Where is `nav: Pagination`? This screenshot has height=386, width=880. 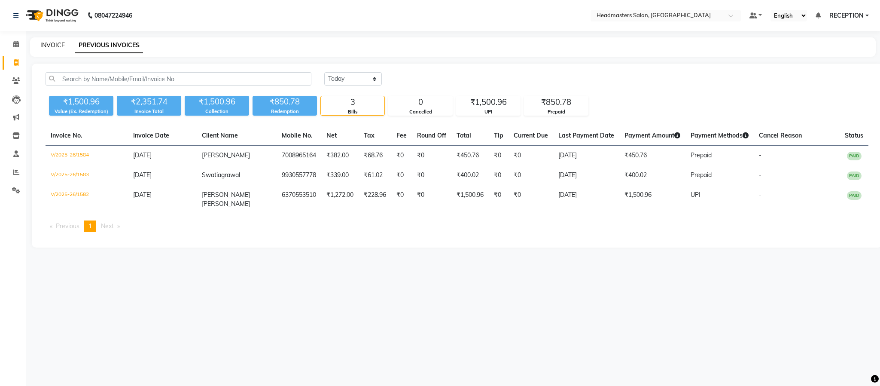
nav: Pagination is located at coordinates (457, 226).